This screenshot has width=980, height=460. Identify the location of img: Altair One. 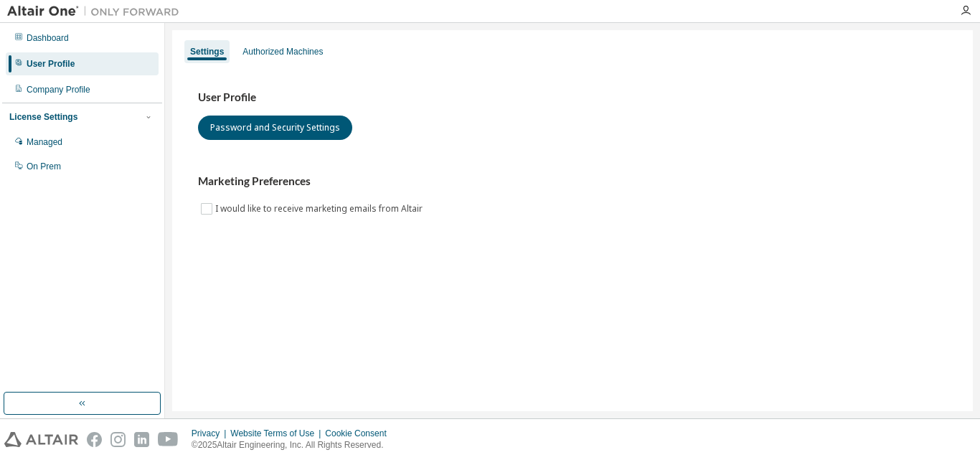
(97, 12).